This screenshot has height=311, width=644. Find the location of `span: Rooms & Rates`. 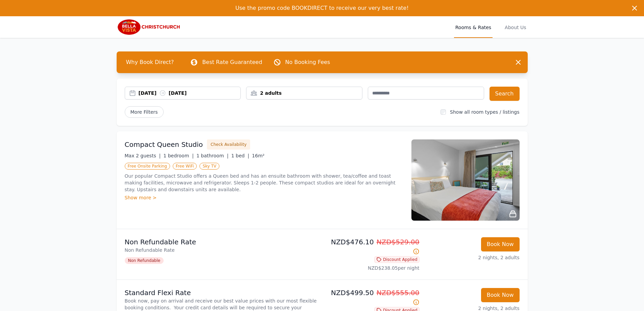

span: Rooms & Rates is located at coordinates (473, 27).